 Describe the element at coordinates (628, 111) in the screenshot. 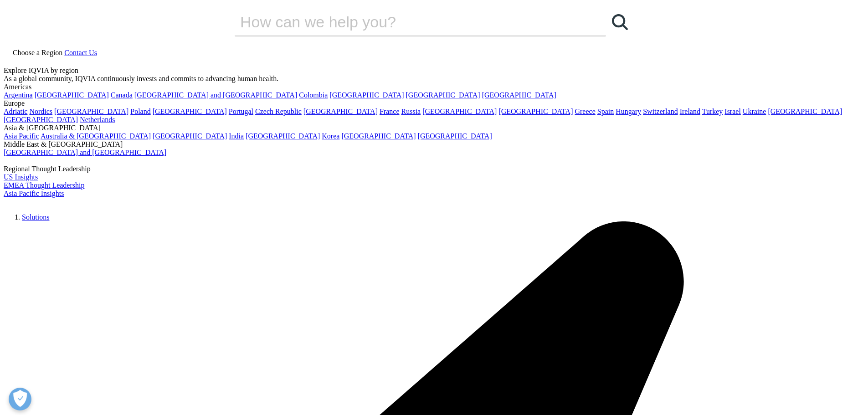

I see `a: Hungary` at that location.